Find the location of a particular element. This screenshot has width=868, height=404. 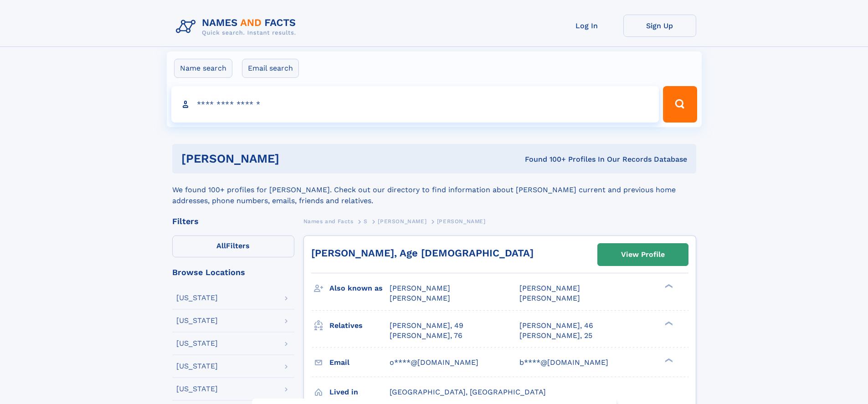

button: Search Button is located at coordinates (680, 104).